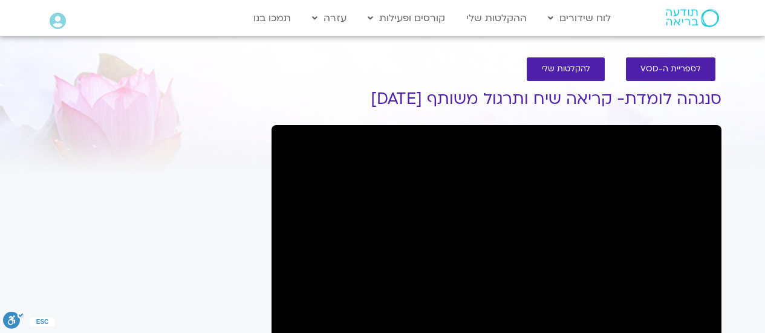 Image resolution: width=765 pixels, height=333 pixels. What do you see at coordinates (565, 69) in the screenshot?
I see `span: להקלטות שלי` at bounding box center [565, 69].